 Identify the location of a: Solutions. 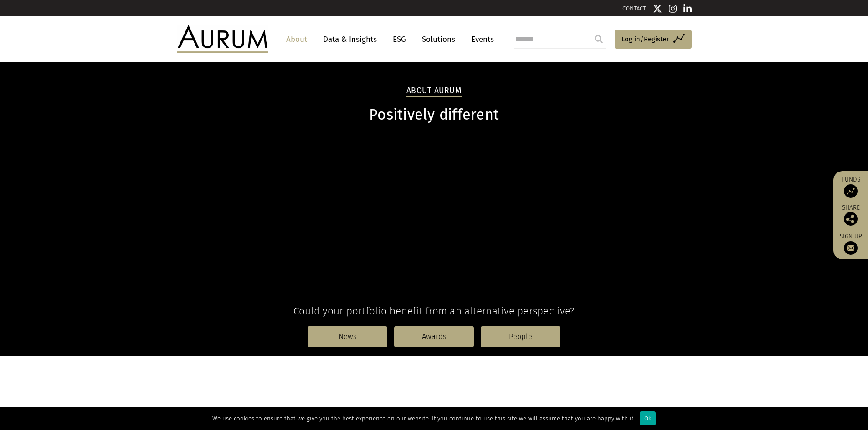
(438, 39).